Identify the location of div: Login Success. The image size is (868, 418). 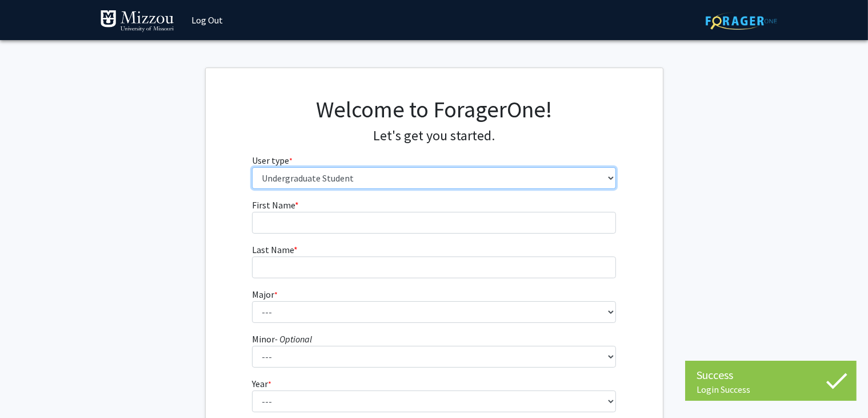
(772, 389).